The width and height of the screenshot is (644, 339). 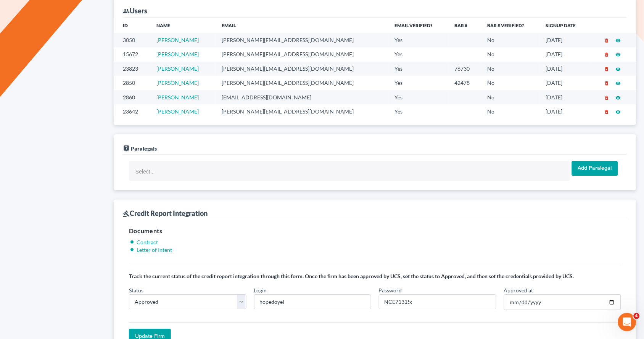 I want to click on label: Login, so click(x=261, y=290).